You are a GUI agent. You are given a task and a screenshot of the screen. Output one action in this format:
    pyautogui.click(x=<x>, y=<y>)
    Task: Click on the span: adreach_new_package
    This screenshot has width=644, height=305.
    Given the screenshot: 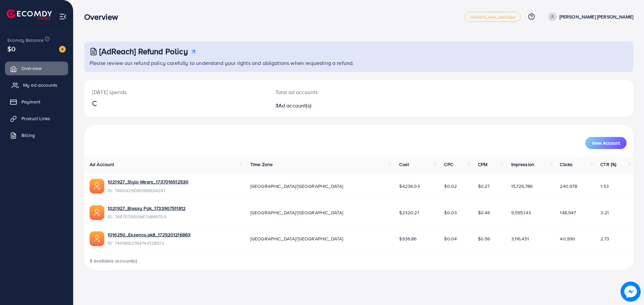 What is the action you would take?
    pyautogui.click(x=493, y=17)
    